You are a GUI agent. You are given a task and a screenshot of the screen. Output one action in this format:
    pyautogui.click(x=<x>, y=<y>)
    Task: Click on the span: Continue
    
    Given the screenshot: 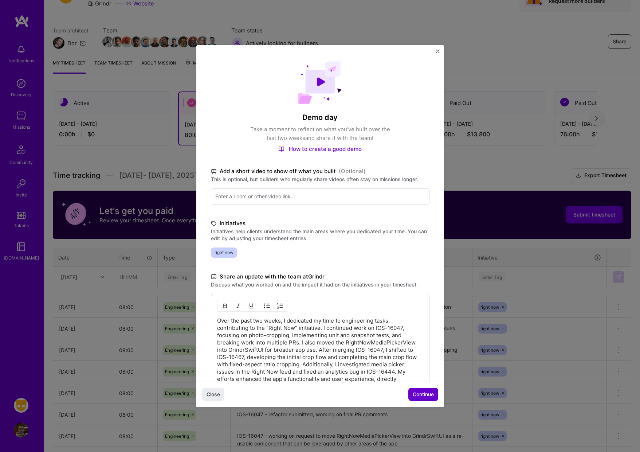 What is the action you would take?
    pyautogui.click(x=423, y=394)
    